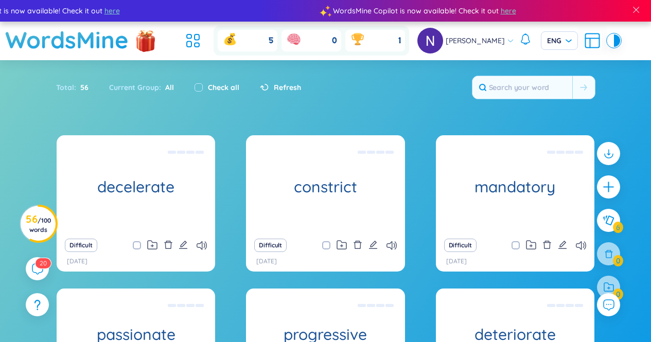 Image resolution: width=651 pixels, height=342 pixels. Describe the element at coordinates (136, 187) in the screenshot. I see `h1: decelerate` at that location.